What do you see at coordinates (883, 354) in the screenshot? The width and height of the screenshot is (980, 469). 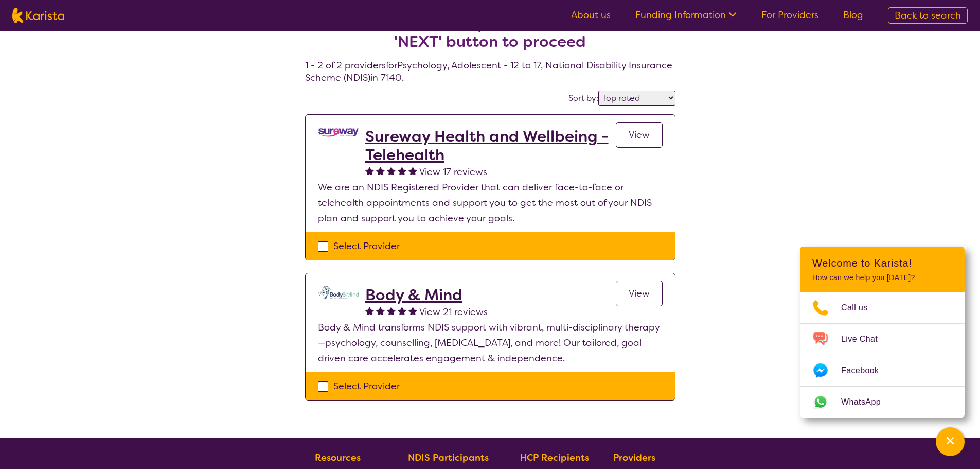 I see `ul: Choose channel` at bounding box center [883, 354].